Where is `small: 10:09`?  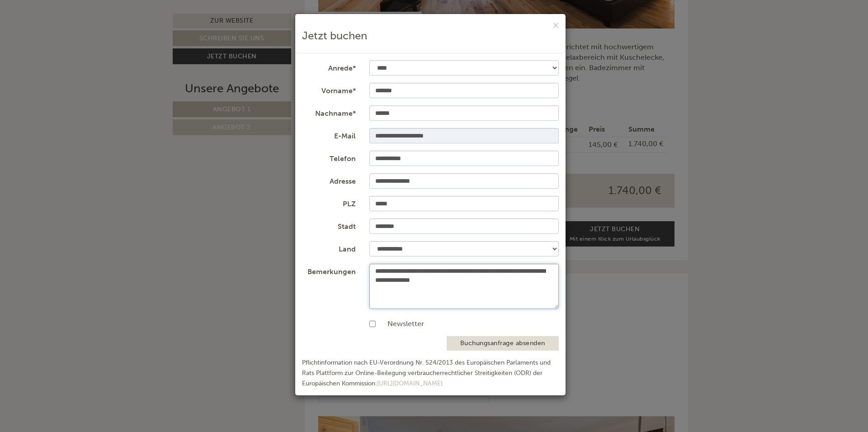
small: 10:09 is located at coordinates (82, 47).